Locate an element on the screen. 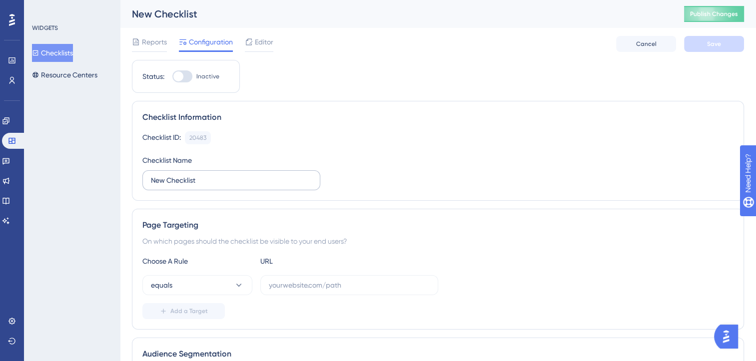  div: On which pages should the checklist be visible to your end users? is located at coordinates (438, 241).